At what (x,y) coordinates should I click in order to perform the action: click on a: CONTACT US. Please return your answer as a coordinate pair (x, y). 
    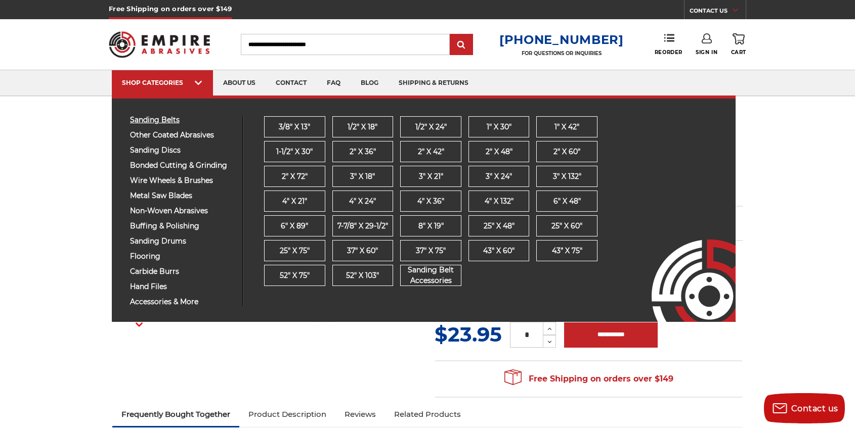
    Looking at the image, I should click on (717, 12).